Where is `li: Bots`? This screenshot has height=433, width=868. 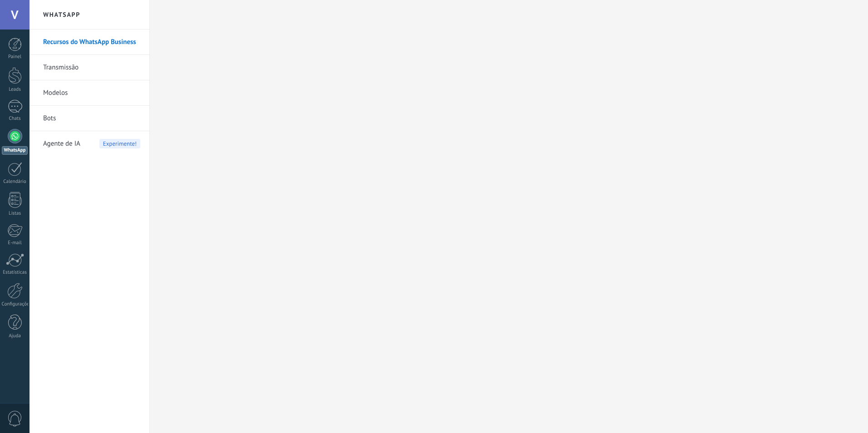 li: Bots is located at coordinates (90, 118).